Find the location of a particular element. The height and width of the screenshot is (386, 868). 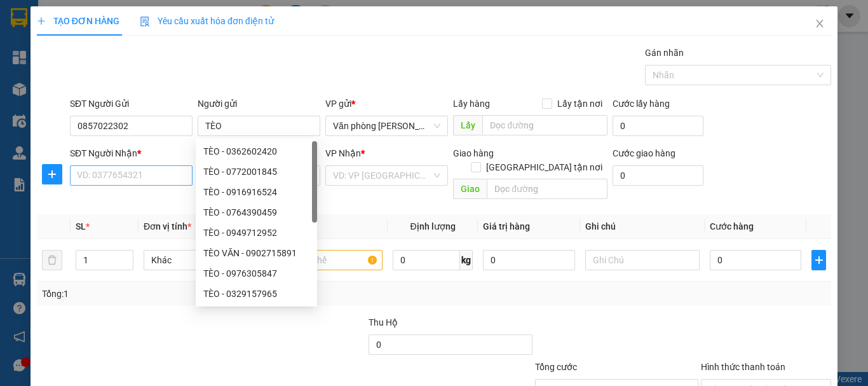

span: SL is located at coordinates (81, 227).